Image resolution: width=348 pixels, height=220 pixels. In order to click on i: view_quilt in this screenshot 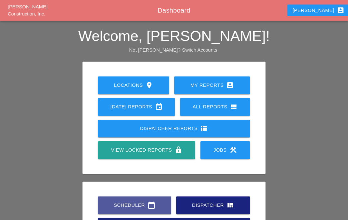, I will do `click(231, 205)`.